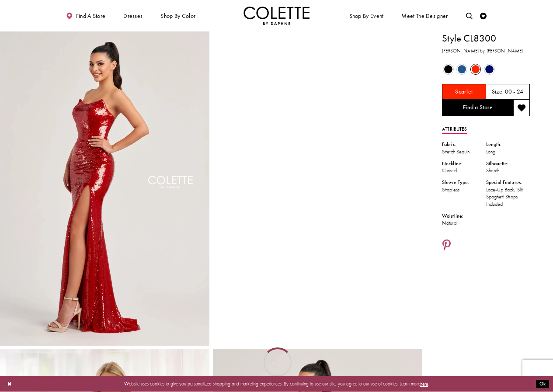  What do you see at coordinates (276, 384) in the screenshot?
I see `p: Website uses cookies to give you personalized shopping and marketing experiences. By continuing t...` at bounding box center [276, 384].